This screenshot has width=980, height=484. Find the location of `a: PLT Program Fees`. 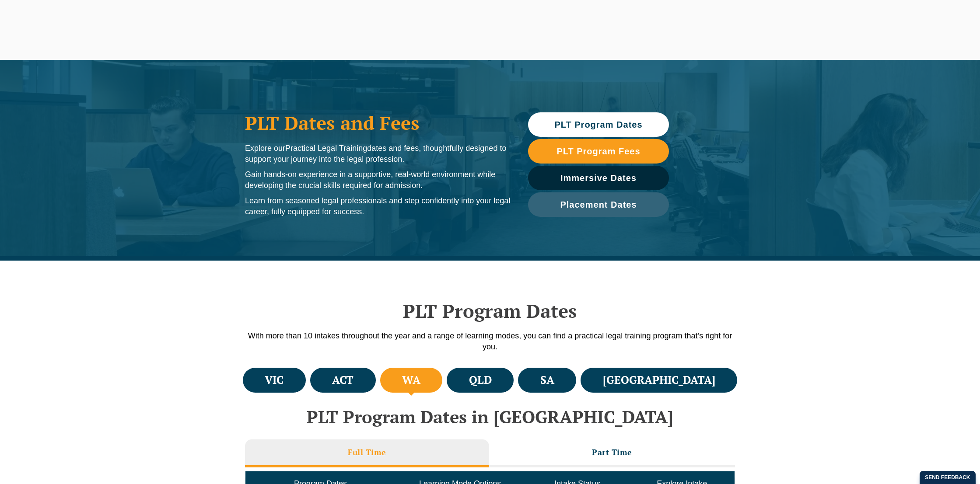

a: PLT Program Fees is located at coordinates (598, 151).